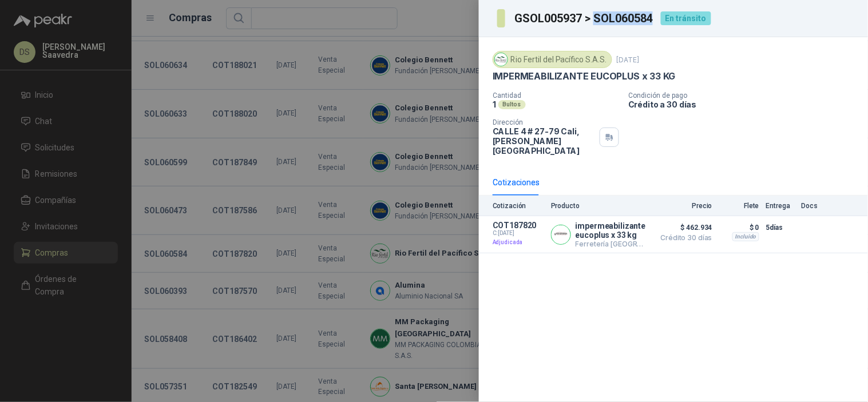 The width and height of the screenshot is (868, 402). What do you see at coordinates (600, 206) in the screenshot?
I see `p: Producto` at bounding box center [600, 206].